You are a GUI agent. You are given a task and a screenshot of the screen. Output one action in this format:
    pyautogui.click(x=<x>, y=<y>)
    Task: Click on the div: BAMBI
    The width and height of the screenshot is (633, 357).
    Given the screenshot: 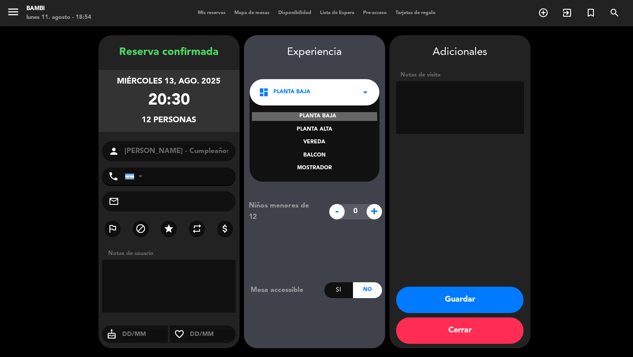 What is the action you would take?
    pyautogui.click(x=59, y=9)
    